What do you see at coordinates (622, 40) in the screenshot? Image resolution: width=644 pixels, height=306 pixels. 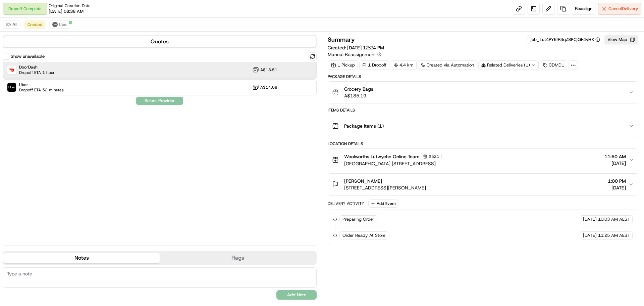 I see `button: View Map` at bounding box center [622, 40].